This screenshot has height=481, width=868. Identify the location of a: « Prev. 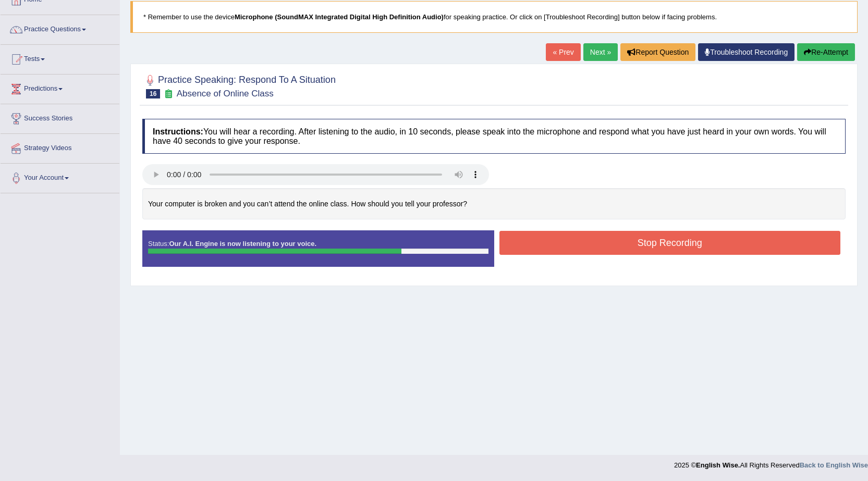
(563, 52).